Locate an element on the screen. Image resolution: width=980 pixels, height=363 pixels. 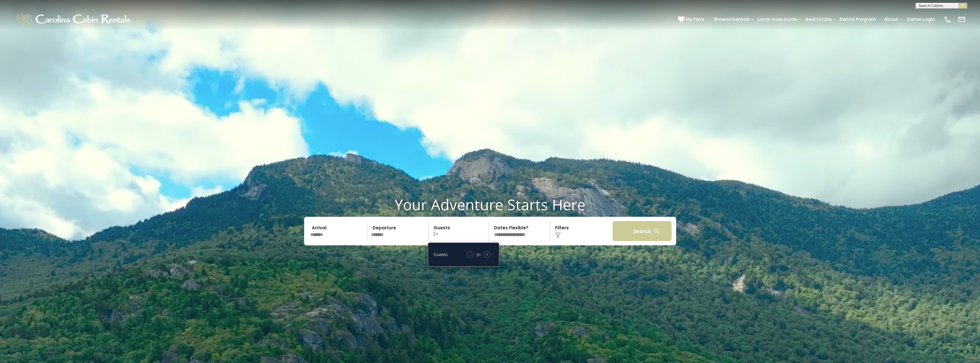
div: 2 is located at coordinates (477, 255).